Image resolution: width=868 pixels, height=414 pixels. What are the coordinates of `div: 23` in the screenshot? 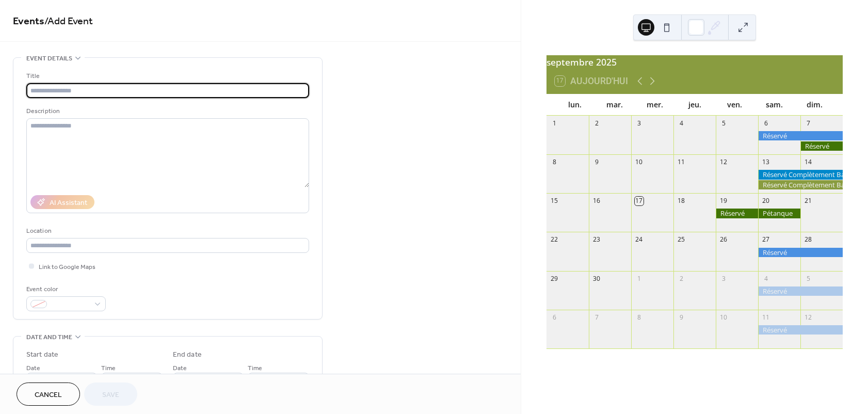 It's located at (597, 240).